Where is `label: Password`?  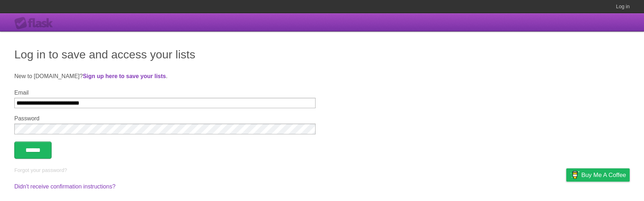 label: Password is located at coordinates (165, 118).